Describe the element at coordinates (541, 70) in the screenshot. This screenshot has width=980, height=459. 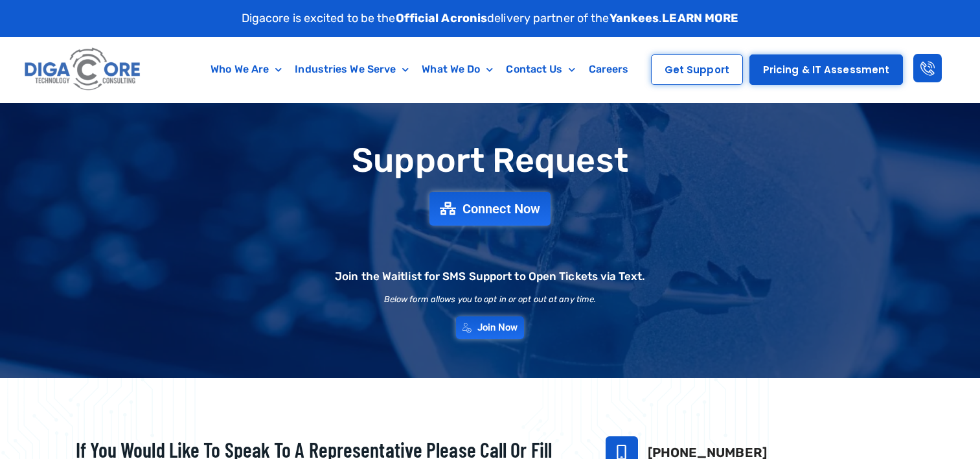
I see `a: Contact Us` at that location.